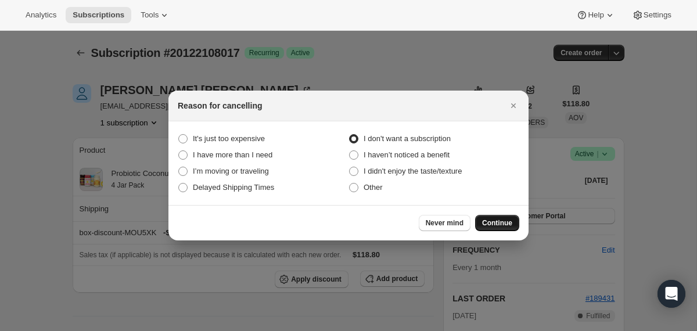 This screenshot has width=697, height=331. What do you see at coordinates (373, 187) in the screenshot?
I see `span: Other` at bounding box center [373, 187].